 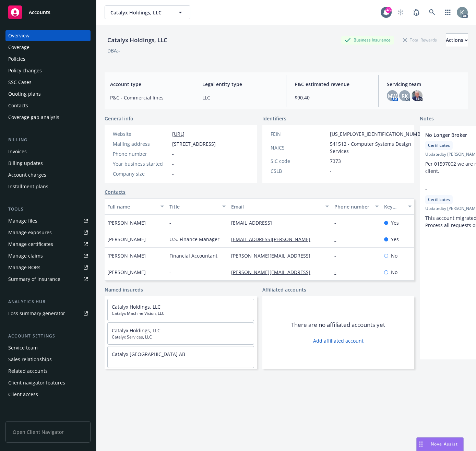 I want to click on a: Start snowing, so click(x=401, y=12).